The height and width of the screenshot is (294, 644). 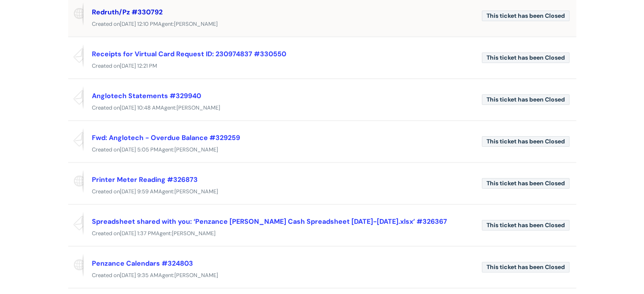 What do you see at coordinates (145, 179) in the screenshot?
I see `a: Printer Meter Reading #326873` at bounding box center [145, 179].